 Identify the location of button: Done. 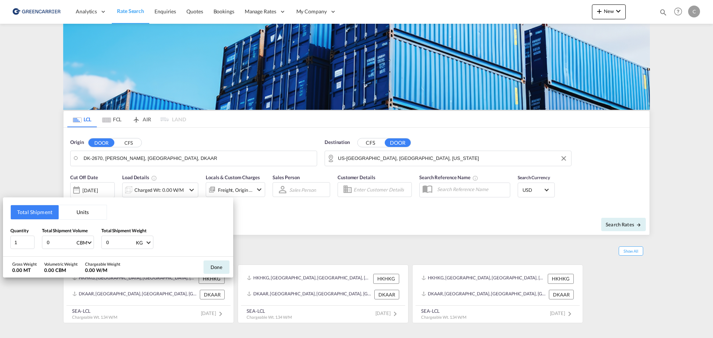
(216, 267).